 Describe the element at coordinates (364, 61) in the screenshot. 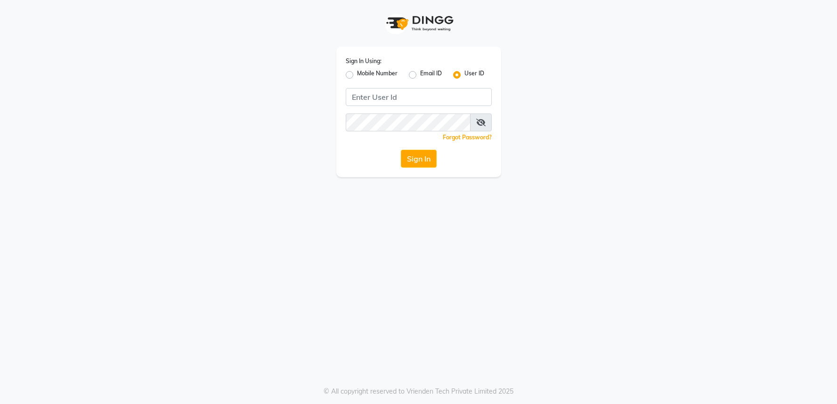

I see `label: Sign In Using:` at that location.